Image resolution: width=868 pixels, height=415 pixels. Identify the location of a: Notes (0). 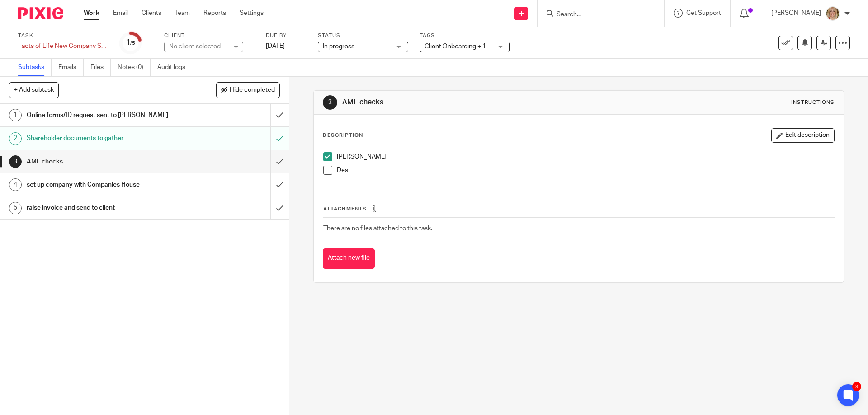
(134, 67).